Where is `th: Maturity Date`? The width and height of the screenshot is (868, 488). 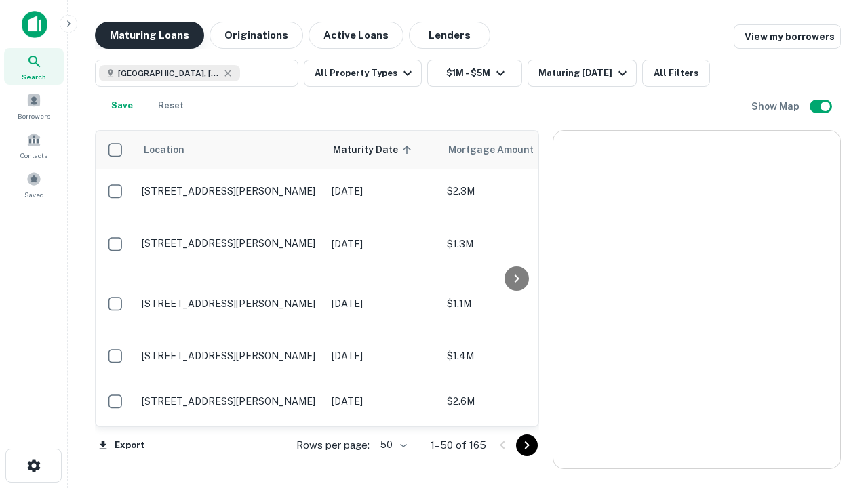 th: Maturity Date is located at coordinates (383, 149).